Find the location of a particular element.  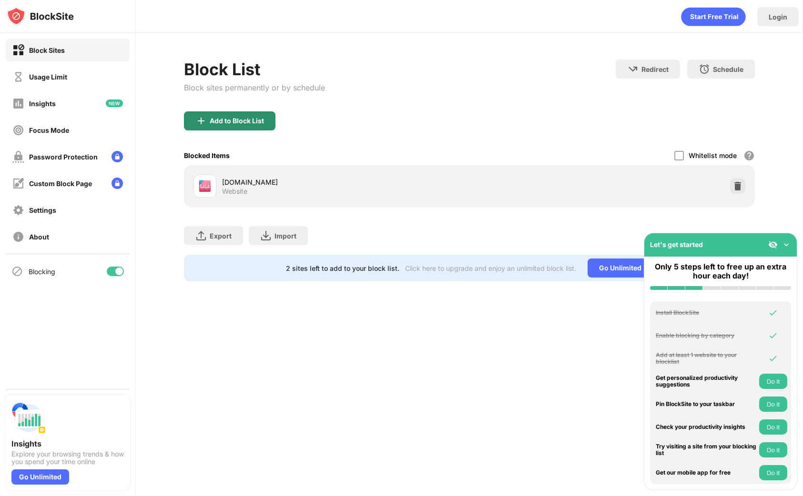

div: About is located at coordinates (39, 237).